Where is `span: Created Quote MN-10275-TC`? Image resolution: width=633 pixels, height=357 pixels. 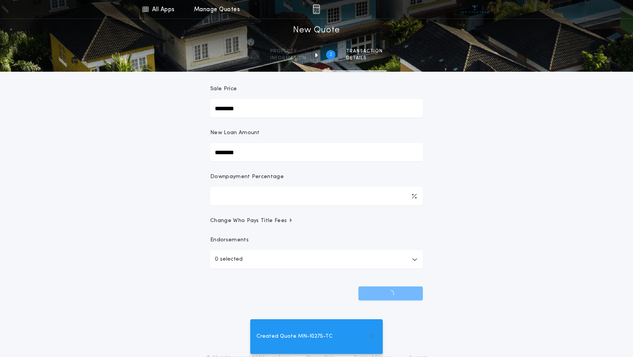
span: Created Quote MN-10275-TC is located at coordinates (295, 336).